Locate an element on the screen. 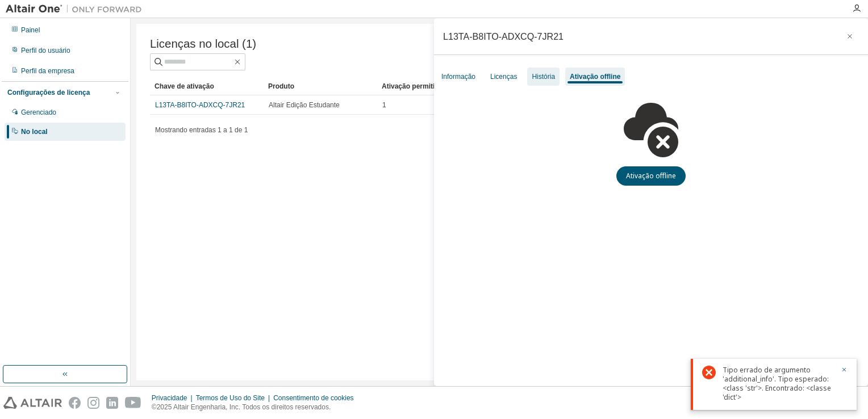 The width and height of the screenshot is (868, 419). img: linkedin.svg is located at coordinates (112, 402).